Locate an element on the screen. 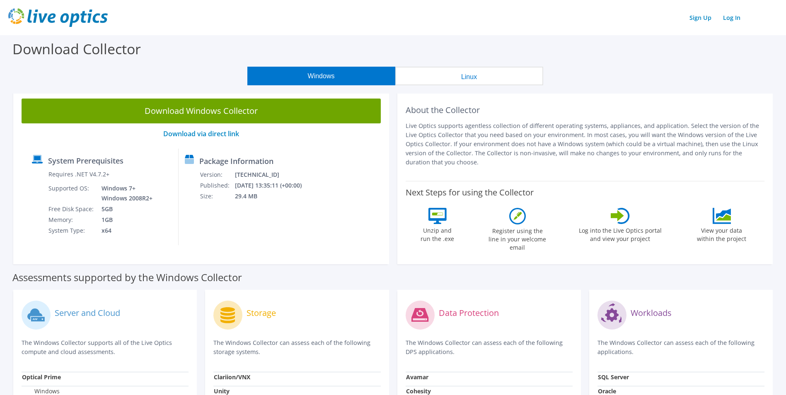 Image resolution: width=786 pixels, height=395 pixels. td: Memory: is located at coordinates (72, 220).